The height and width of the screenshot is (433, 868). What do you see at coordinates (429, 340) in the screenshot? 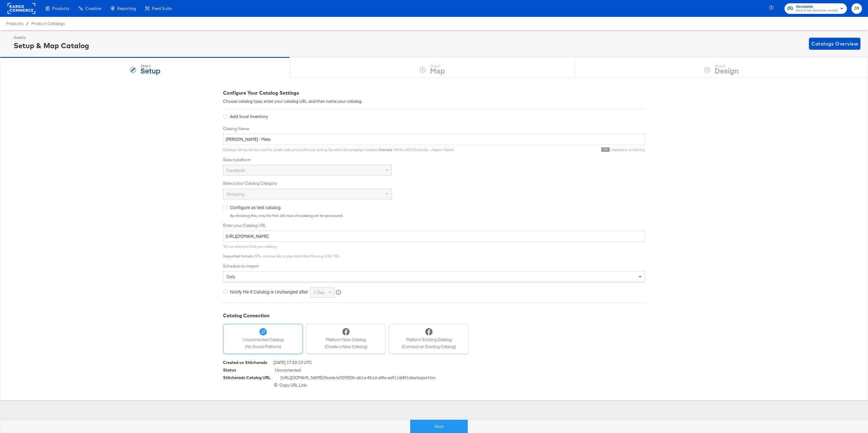
I see `span: Platform Existing Catalog` at bounding box center [429, 340].